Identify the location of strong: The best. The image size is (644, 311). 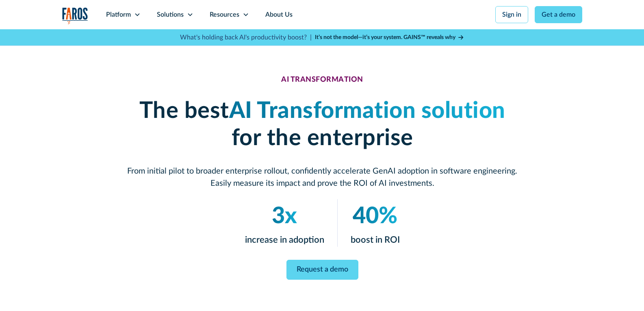
(184, 111).